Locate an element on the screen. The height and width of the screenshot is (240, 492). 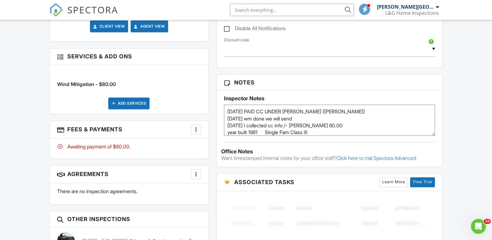
a: Click here to trial Spectora Advanced. is located at coordinates (377, 158).